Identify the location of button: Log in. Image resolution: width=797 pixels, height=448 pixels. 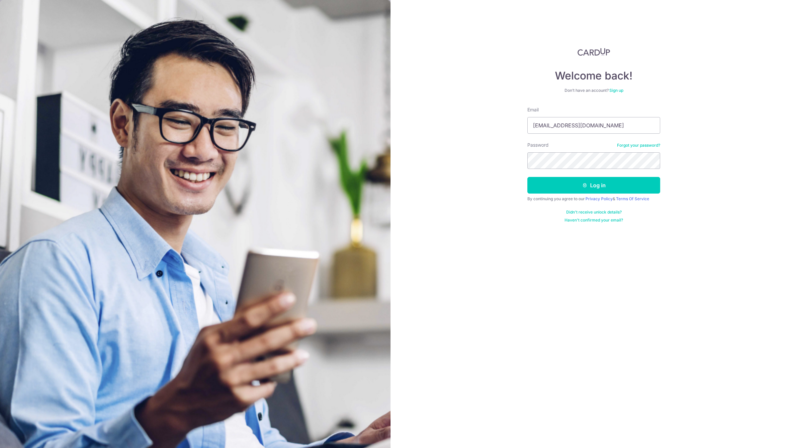
(594, 185).